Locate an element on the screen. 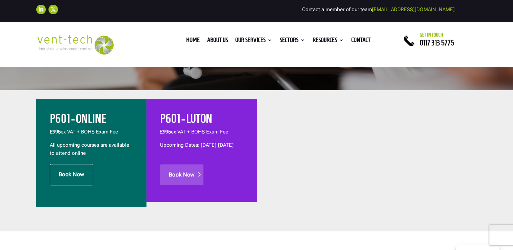  a: Home is located at coordinates (193, 41).